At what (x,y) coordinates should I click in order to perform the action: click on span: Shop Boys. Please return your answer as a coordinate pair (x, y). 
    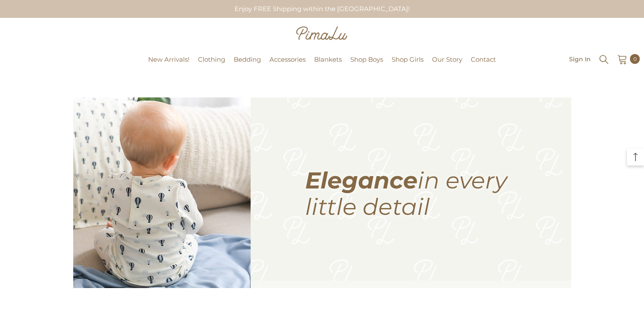
    Looking at the image, I should click on (367, 59).